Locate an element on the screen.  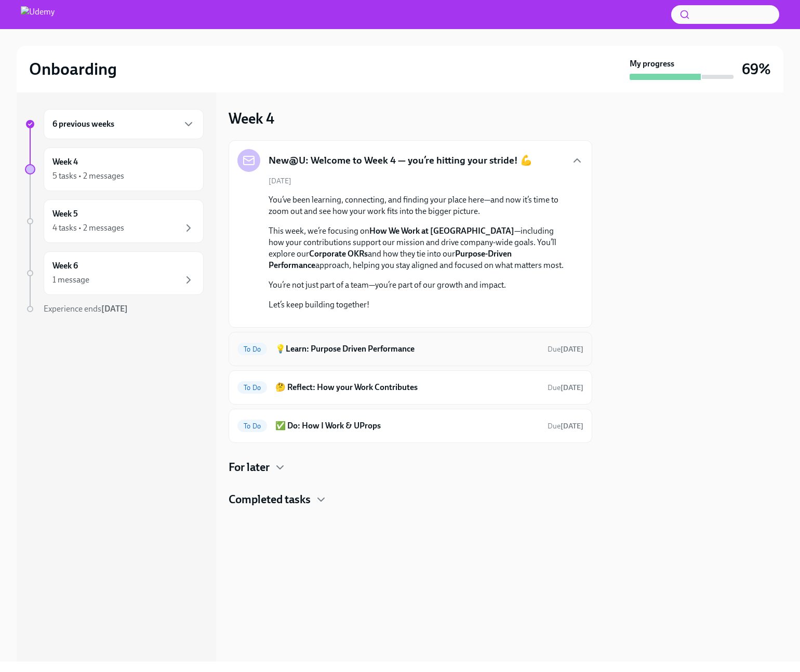
a: Week 61 message is located at coordinates (114, 273).